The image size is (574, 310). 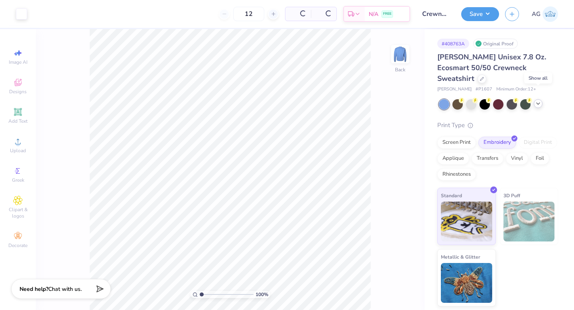 I want to click on span: Metallic & Glitter, so click(x=460, y=257).